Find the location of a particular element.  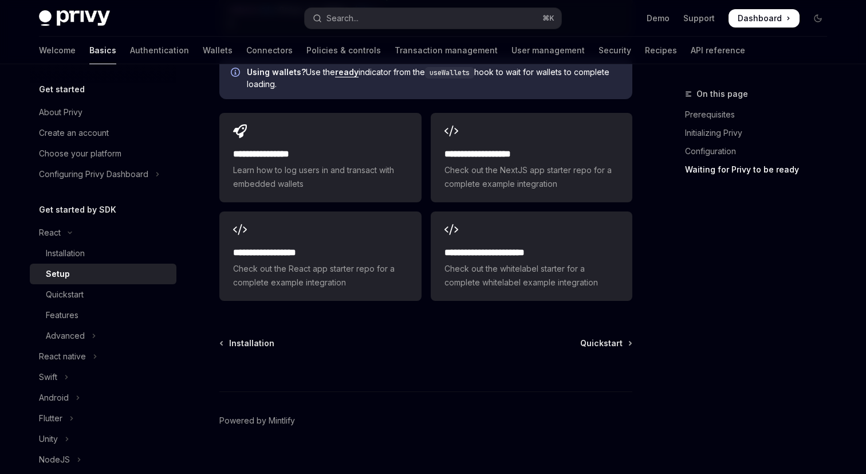

div: Quickstart is located at coordinates (65, 294).